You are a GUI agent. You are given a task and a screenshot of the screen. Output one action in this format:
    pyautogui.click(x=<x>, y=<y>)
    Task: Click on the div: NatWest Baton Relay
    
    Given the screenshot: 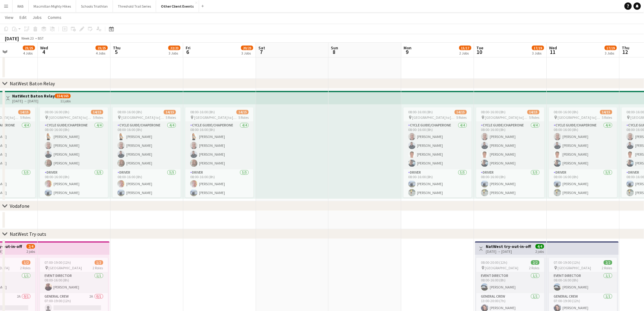 What is the action you would take?
    pyautogui.click(x=32, y=84)
    